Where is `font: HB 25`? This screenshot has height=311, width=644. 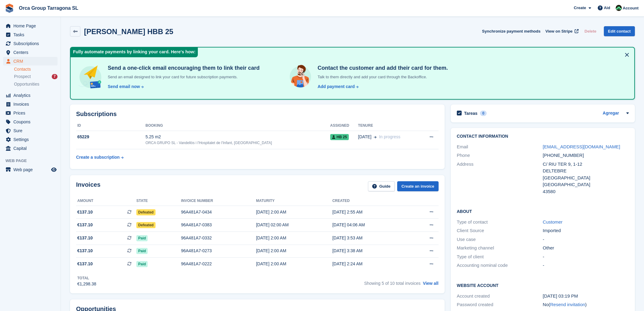 font: HB 25 is located at coordinates (342, 137).